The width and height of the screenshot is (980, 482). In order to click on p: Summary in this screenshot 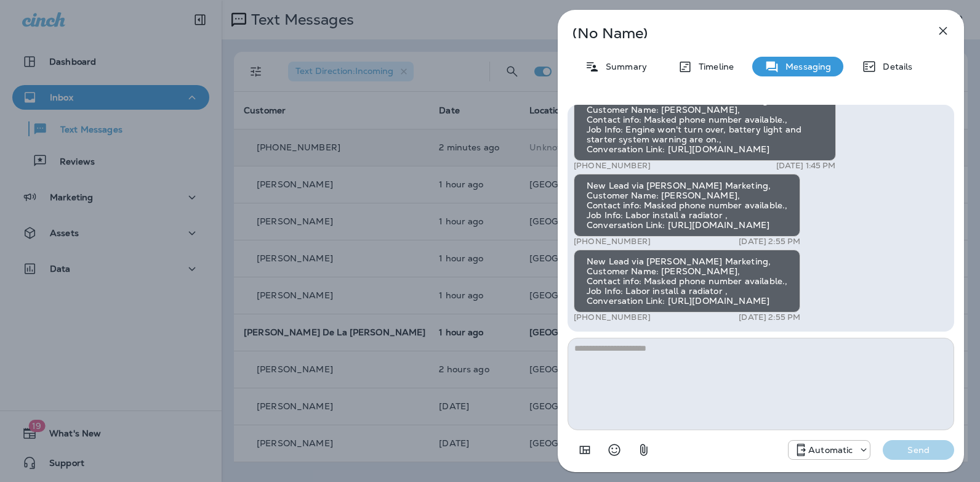, I will do `click(623, 67)`.